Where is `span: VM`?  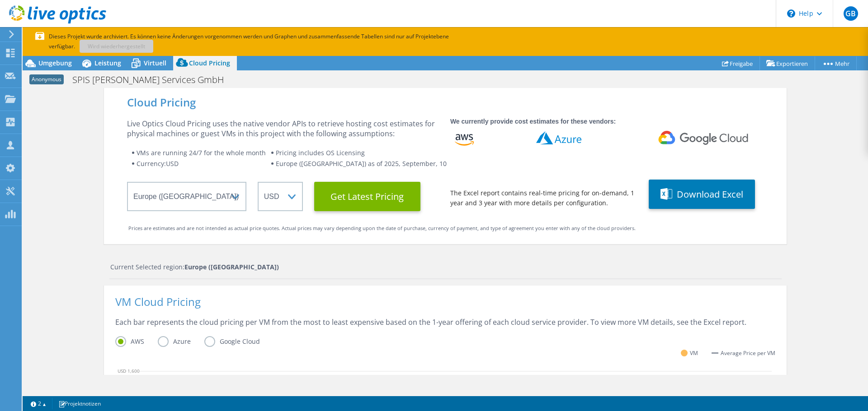 span: VM is located at coordinates (694, 353).